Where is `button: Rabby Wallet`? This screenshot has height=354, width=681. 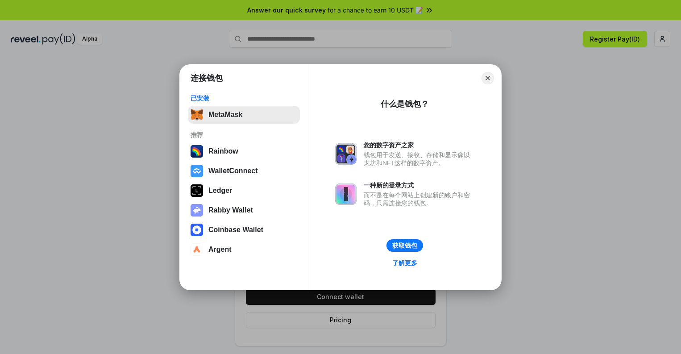
button: Rabby Wallet is located at coordinates (244, 210).